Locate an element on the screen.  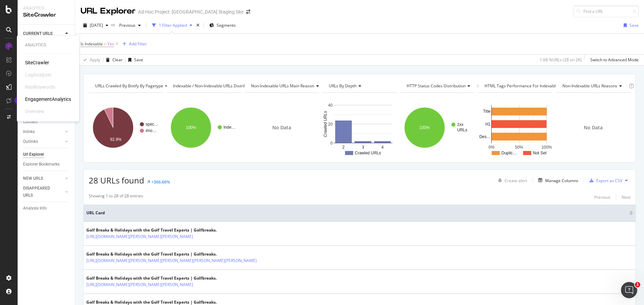
a: Overview is located at coordinates (35, 111).